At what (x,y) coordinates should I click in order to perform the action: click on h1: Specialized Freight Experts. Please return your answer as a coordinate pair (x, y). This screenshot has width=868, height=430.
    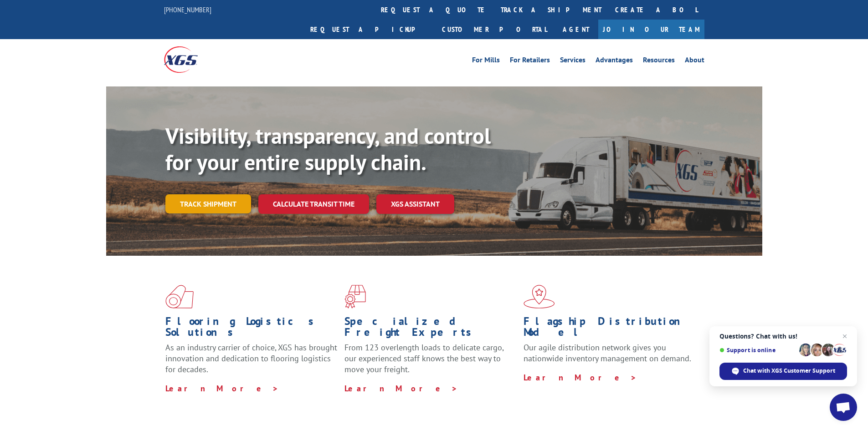
    Looking at the image, I should click on (430, 329).